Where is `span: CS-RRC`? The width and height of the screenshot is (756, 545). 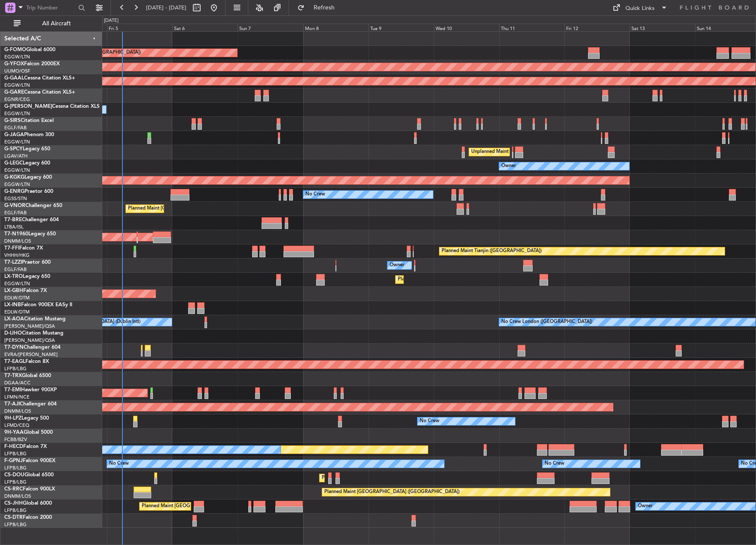
span: CS-RRC is located at coordinates (13, 489).